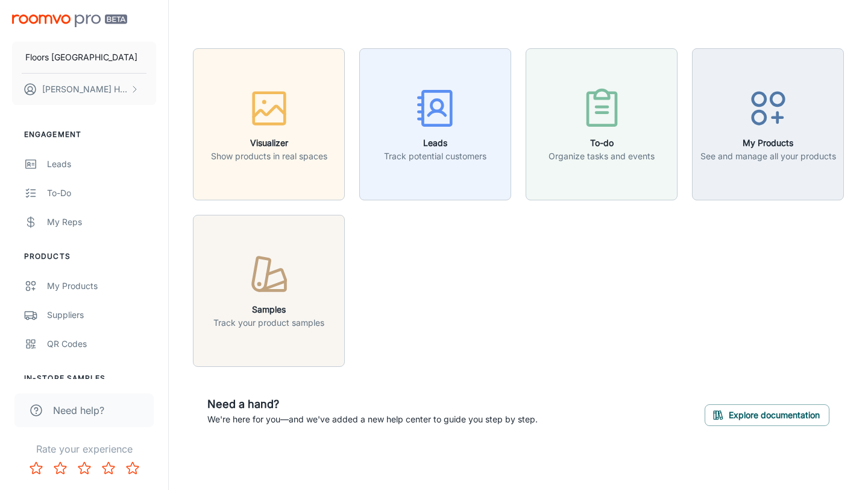 This screenshot has height=490, width=868. I want to click on p: Track potential customers, so click(435, 156).